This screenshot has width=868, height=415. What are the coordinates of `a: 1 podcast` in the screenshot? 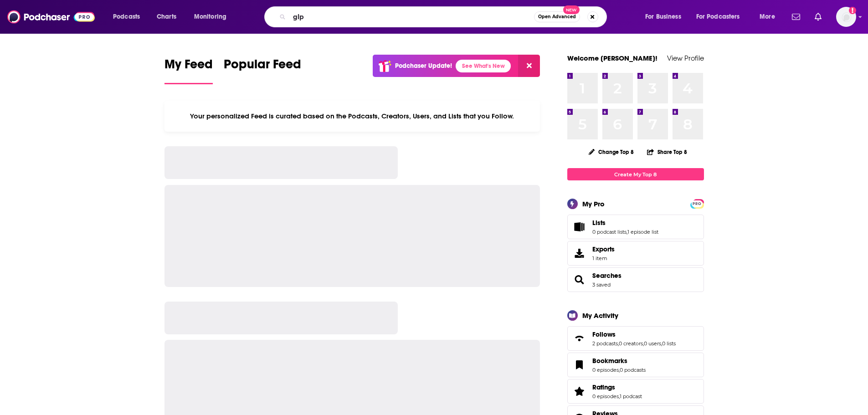 It's located at (631, 396).